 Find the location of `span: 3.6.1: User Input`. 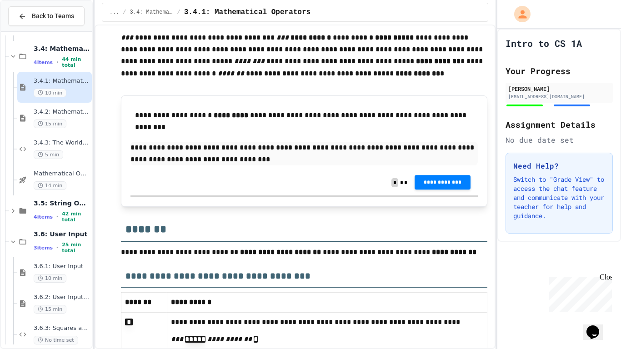

span: 3.6.1: User Input is located at coordinates (62, 266).